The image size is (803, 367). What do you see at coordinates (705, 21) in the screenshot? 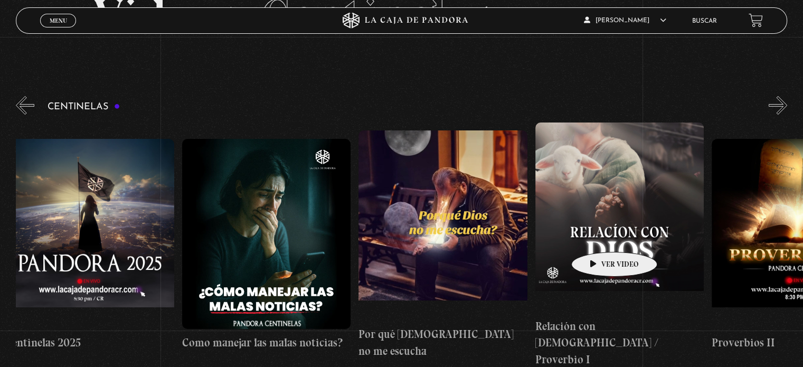
I see `a: Buscar` at bounding box center [705, 21].